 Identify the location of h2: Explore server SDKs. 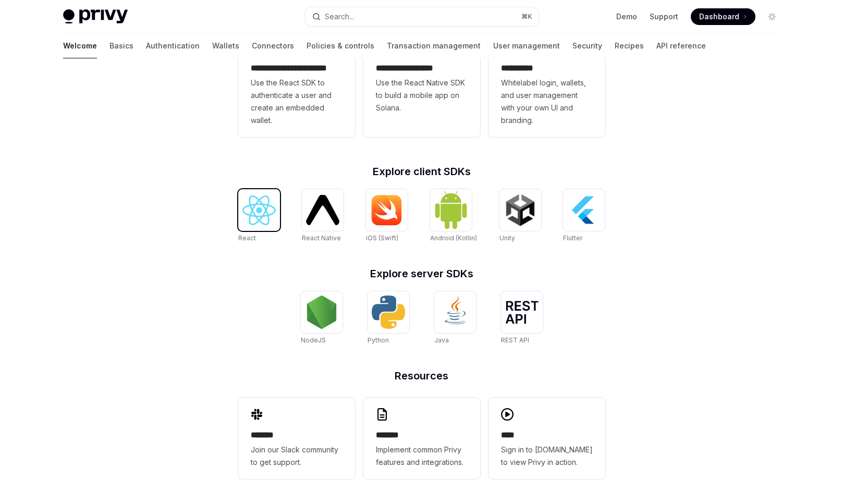
(421, 274).